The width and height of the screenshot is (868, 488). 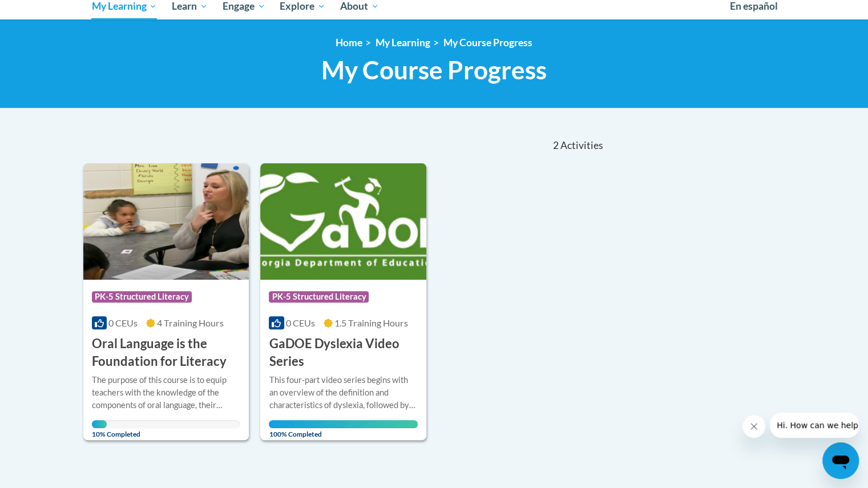 What do you see at coordinates (343, 353) in the screenshot?
I see `h3: GaDOE Dyslexia Video Series` at bounding box center [343, 353].